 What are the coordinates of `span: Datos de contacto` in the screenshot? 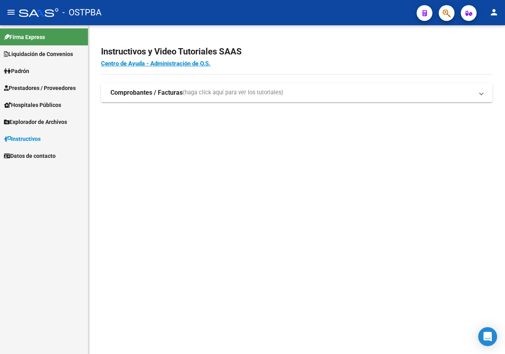 It's located at (30, 156).